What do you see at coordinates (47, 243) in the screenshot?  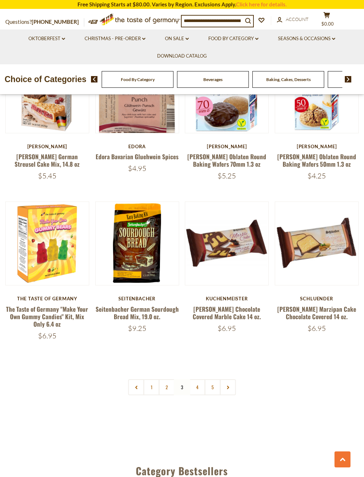 I see `img: The Taste of Germany "Make Your Own Gummy Candies" Kit, Mix Only 6.4 oz` at bounding box center [47, 243].